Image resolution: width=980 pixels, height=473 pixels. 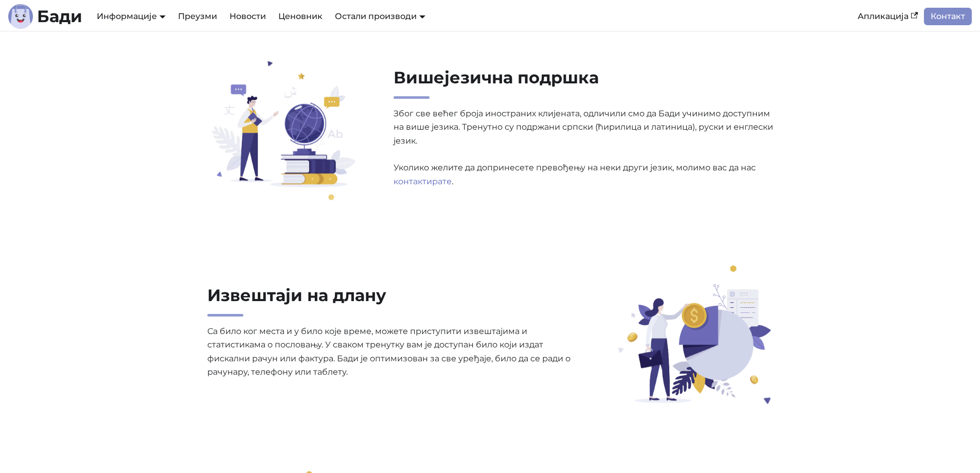 I want to click on h2: Вишејезична подршка, so click(x=583, y=83).